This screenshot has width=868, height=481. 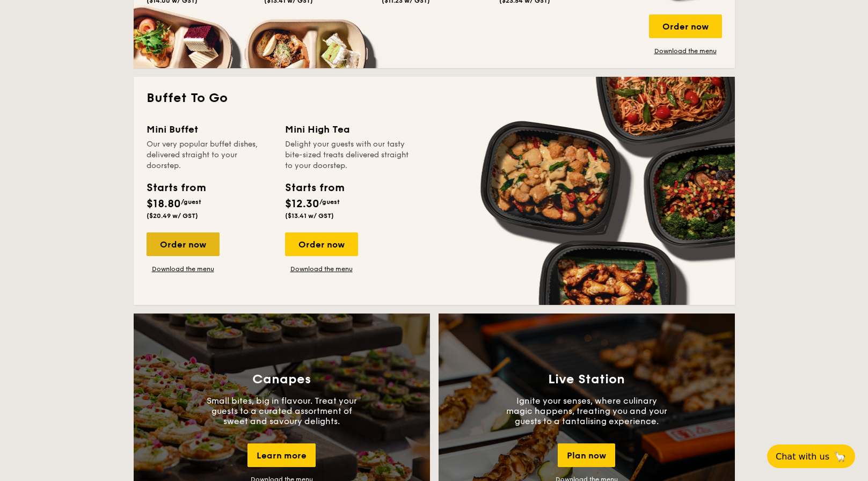 What do you see at coordinates (303, 204) in the screenshot?
I see `span: $12.30` at bounding box center [303, 204].